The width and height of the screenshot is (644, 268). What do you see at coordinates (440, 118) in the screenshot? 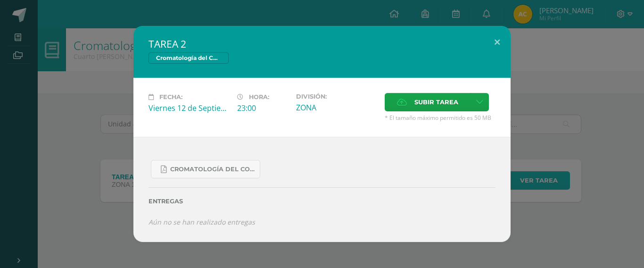
I see `span: * El tamaño máximo permitido es 50 MB` at bounding box center [440, 118].